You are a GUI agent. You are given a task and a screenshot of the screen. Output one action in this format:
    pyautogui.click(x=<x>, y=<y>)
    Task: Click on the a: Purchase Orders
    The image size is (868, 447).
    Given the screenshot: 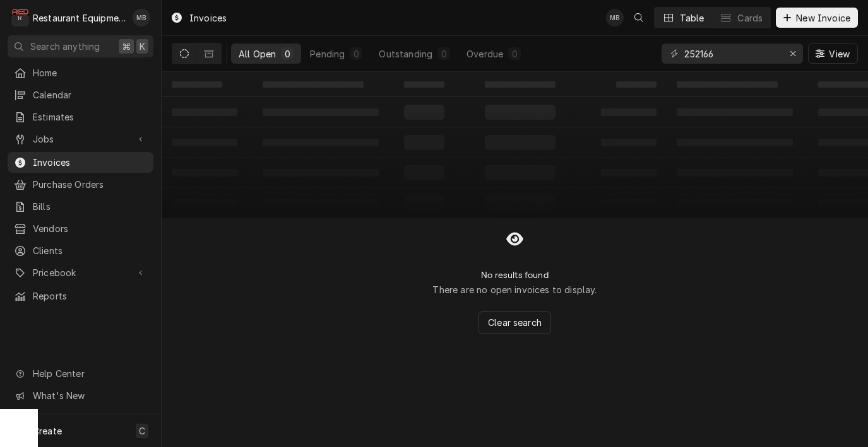 What is the action you would take?
    pyautogui.click(x=80, y=184)
    